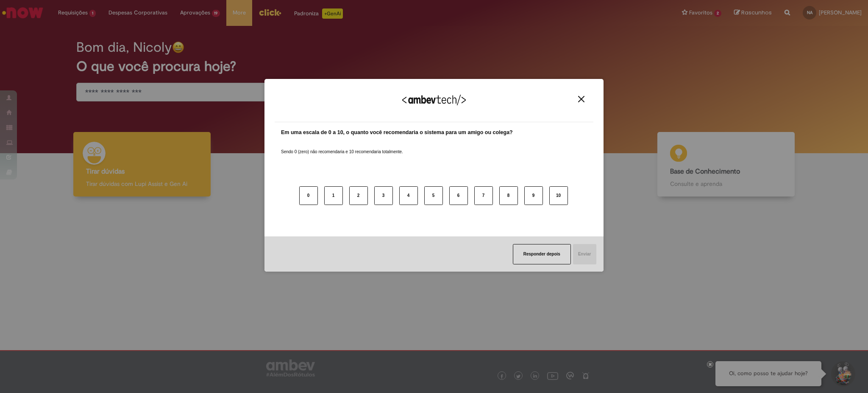  I want to click on button: 10, so click(559, 195).